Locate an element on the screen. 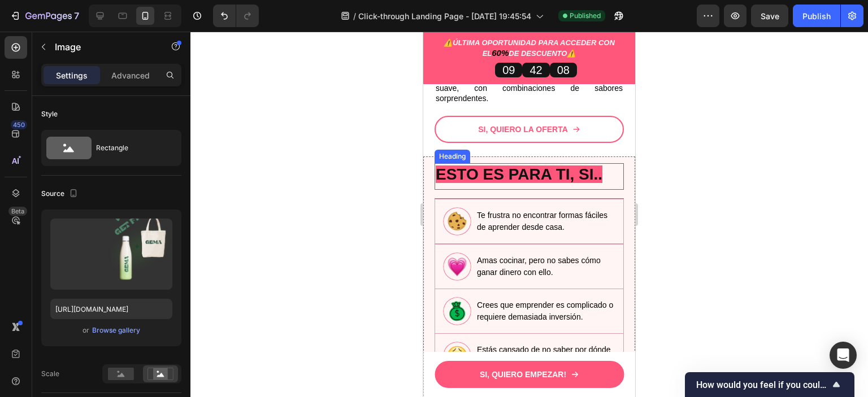  img: gempages_582141796411245169-dcfaa122-5c8d-4a4a-93c9-3e7ca945ae90.png is located at coordinates (34, 280).